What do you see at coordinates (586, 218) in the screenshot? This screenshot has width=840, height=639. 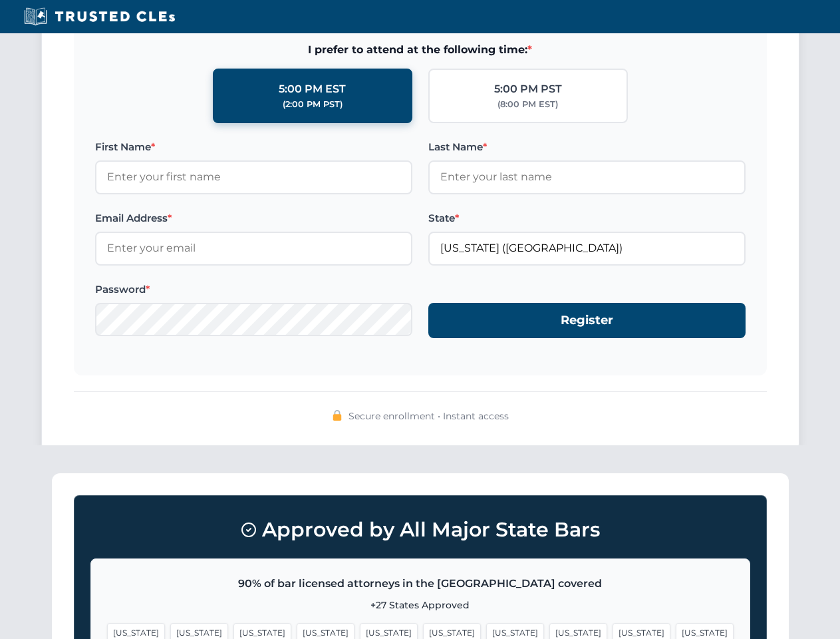 I see `label: State` at bounding box center [586, 218].